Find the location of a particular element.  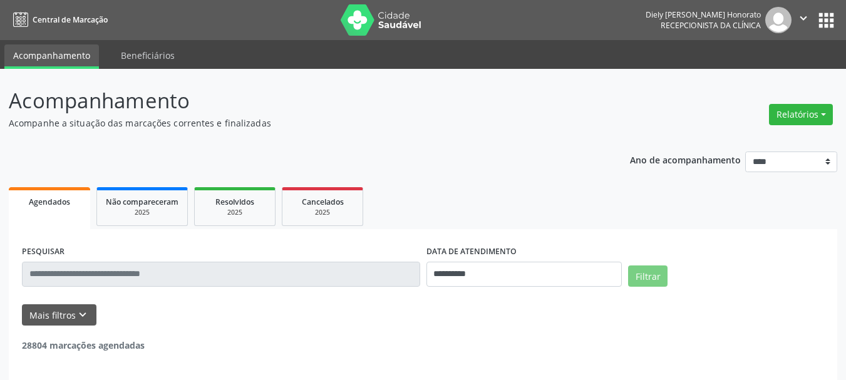

button: Filtrar is located at coordinates (648, 276).